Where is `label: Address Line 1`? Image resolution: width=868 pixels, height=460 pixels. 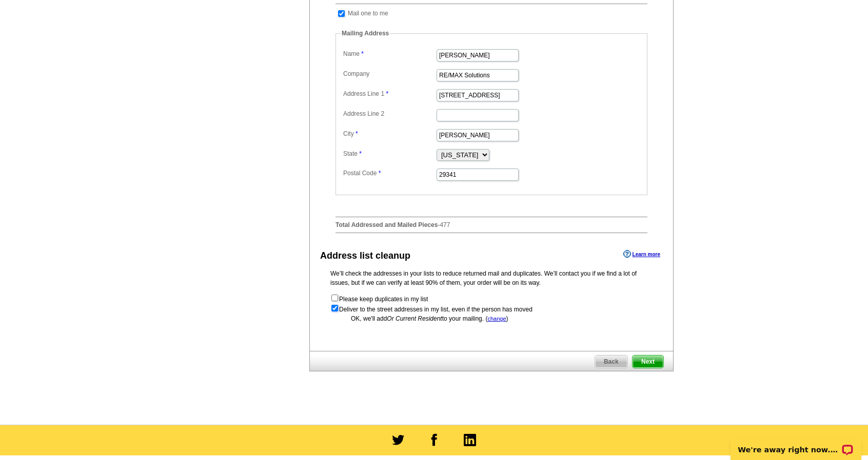 label: Address Line 1 is located at coordinates (389, 94).